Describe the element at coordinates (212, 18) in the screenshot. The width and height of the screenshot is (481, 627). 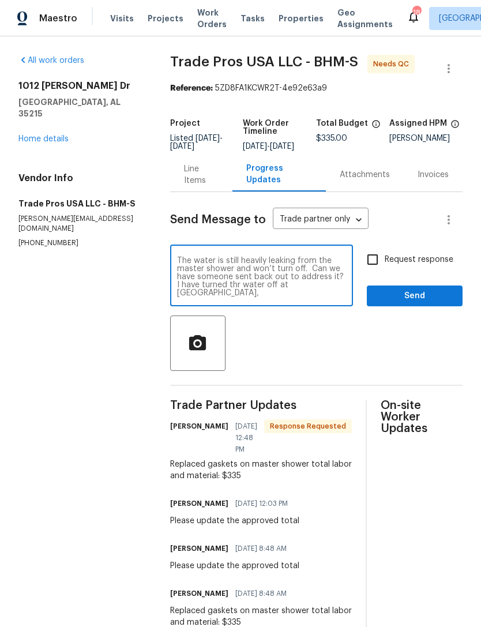
I see `span: Work Orders` at that location.